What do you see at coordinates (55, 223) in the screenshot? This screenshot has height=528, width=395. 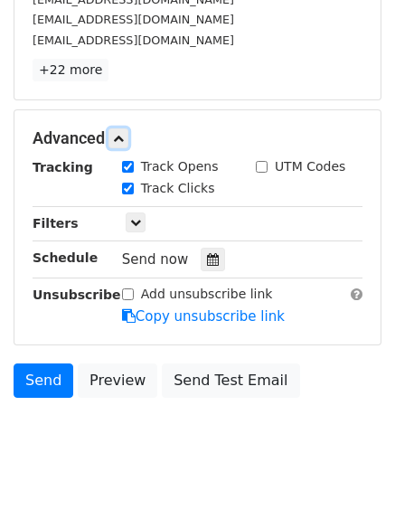 I see `strong: Filters` at bounding box center [55, 223].